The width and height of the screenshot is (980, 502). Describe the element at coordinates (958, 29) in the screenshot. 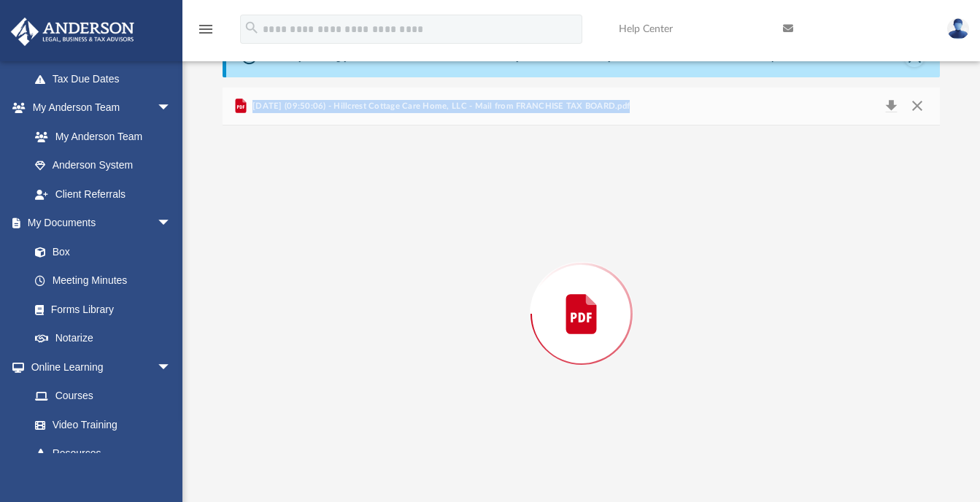

I see `img: User Pic` at that location.